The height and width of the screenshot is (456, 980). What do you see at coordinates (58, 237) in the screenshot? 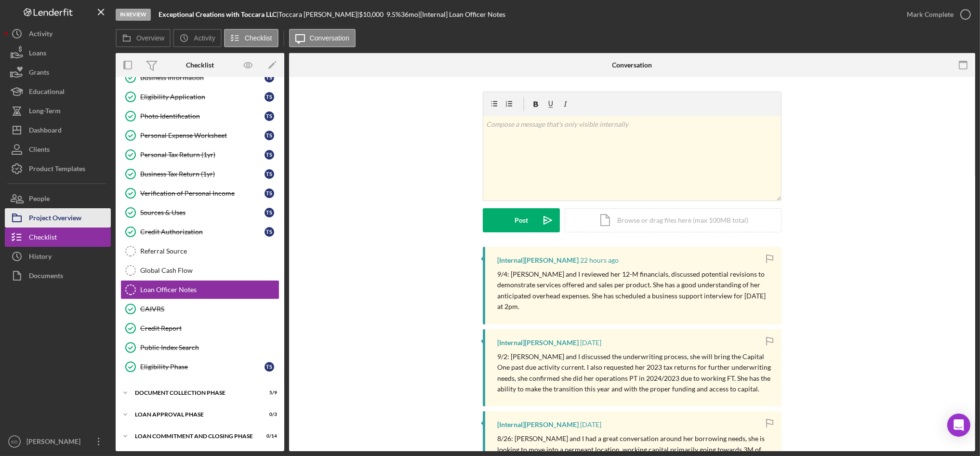
I see `a: Checklist` at bounding box center [58, 237].